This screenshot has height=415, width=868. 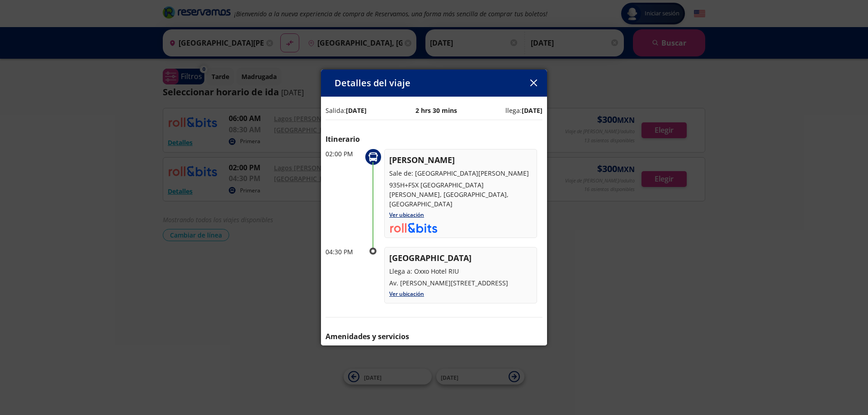 What do you see at coordinates (436, 111) in the screenshot?
I see `p: 2 hrs 30 mins` at bounding box center [436, 111].